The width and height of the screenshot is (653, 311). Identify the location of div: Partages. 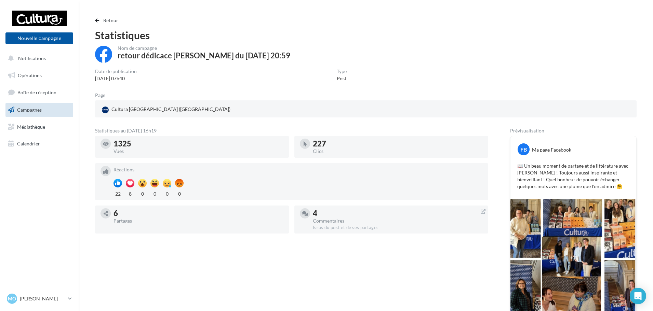
(198, 221).